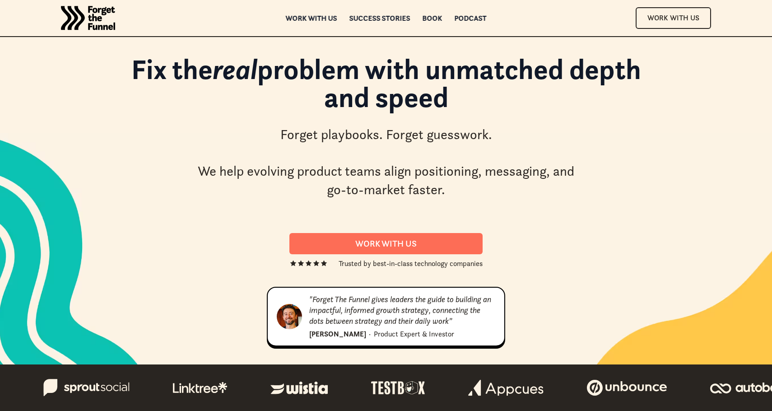 Image resolution: width=772 pixels, height=411 pixels. I want to click on div: Product Expert & Investor, so click(414, 334).